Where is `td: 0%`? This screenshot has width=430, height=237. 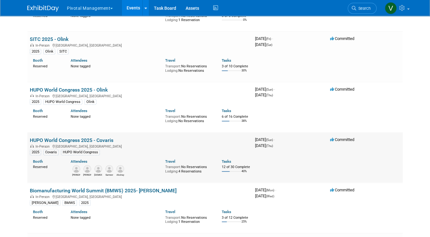
td: 0% is located at coordinates (245, 22).